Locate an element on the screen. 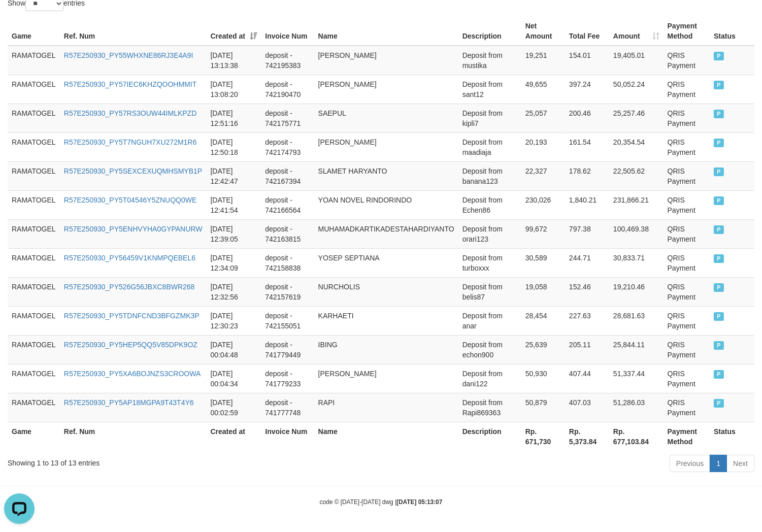 This screenshot has width=762, height=532. td: 51,337.44 is located at coordinates (636, 378).